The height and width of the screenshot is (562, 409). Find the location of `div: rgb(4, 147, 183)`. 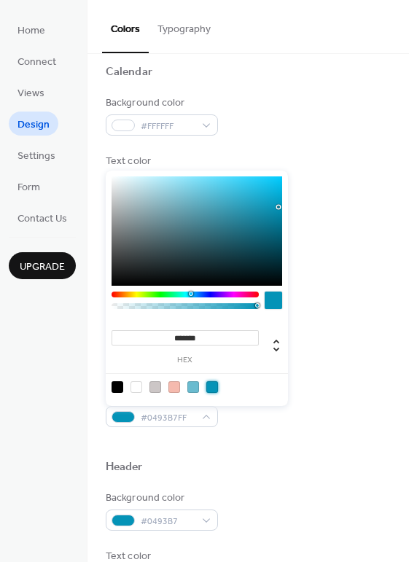

div: rgb(4, 147, 183) is located at coordinates (212, 387).